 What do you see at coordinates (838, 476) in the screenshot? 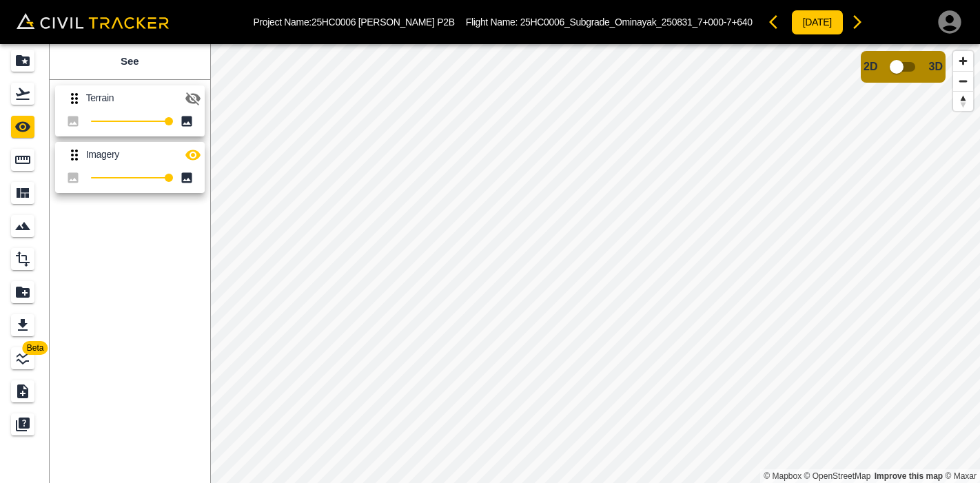
I see `a: OpenStreetMap` at bounding box center [838, 476].